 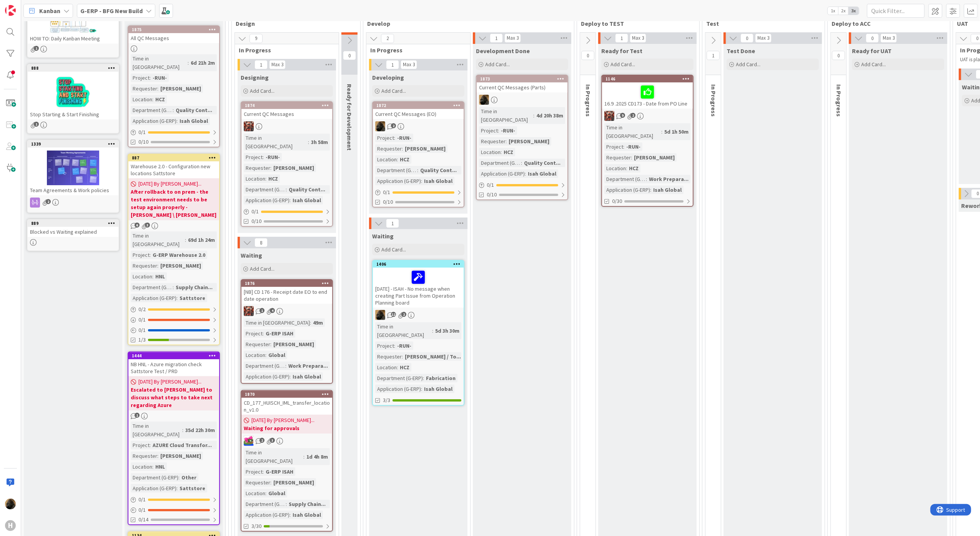 What do you see at coordinates (192, 298) in the screenshot?
I see `div: Sattstore` at bounding box center [192, 298].